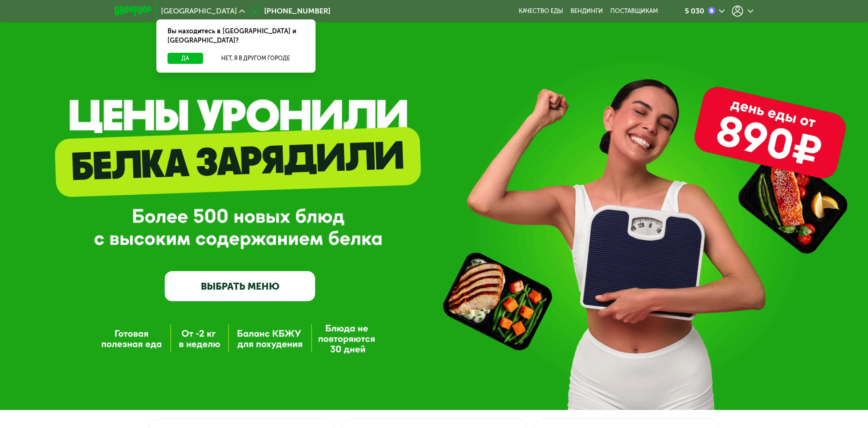  What do you see at coordinates (586, 11) in the screenshot?
I see `a: Вендинги` at bounding box center [586, 11].